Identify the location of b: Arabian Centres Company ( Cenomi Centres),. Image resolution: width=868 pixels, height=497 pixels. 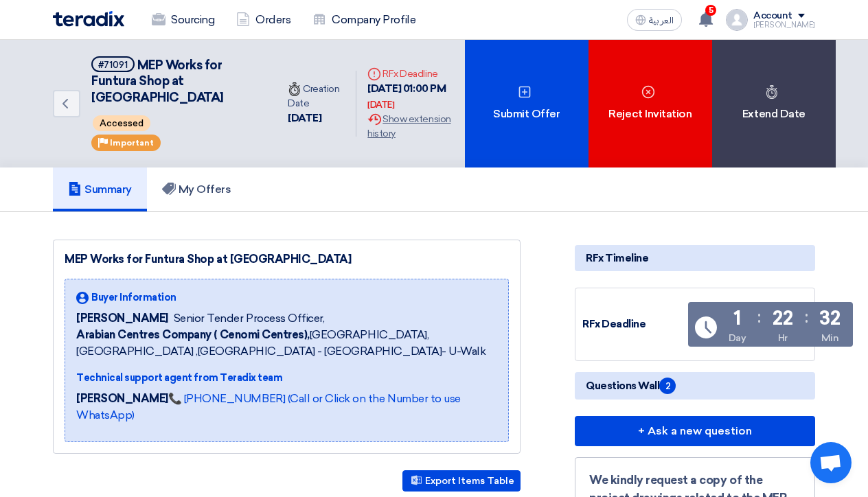
(193, 334).